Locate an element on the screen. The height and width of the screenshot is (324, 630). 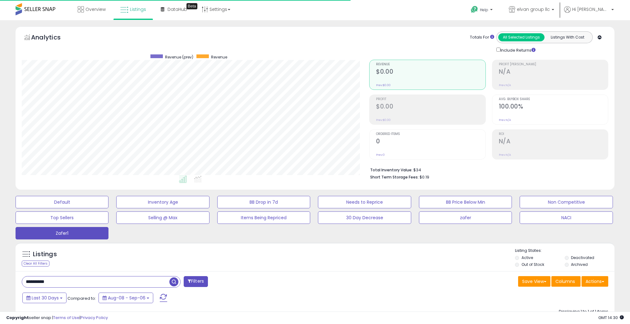
span: Ordered Items is located at coordinates (431, 134).